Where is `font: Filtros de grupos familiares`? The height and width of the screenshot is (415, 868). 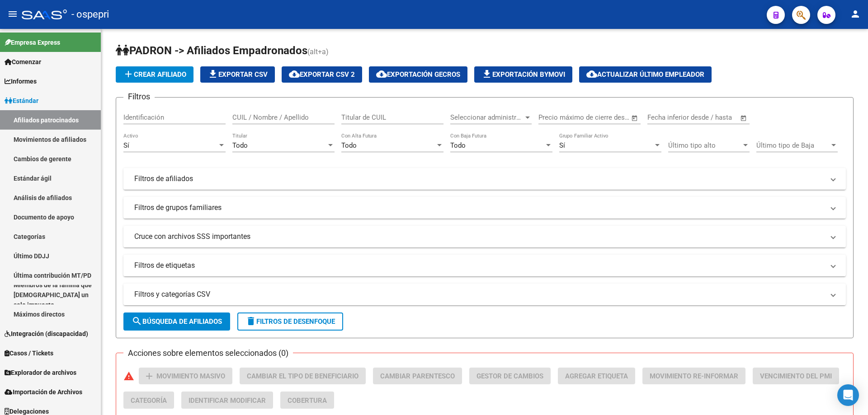
font: Filtros de grupos familiares is located at coordinates (178, 208).